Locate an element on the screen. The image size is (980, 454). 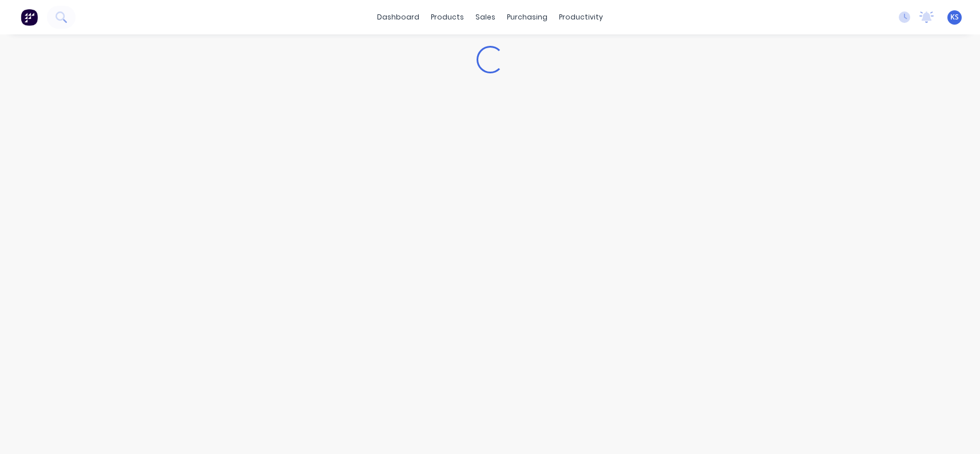
div: sales is located at coordinates (485, 17).